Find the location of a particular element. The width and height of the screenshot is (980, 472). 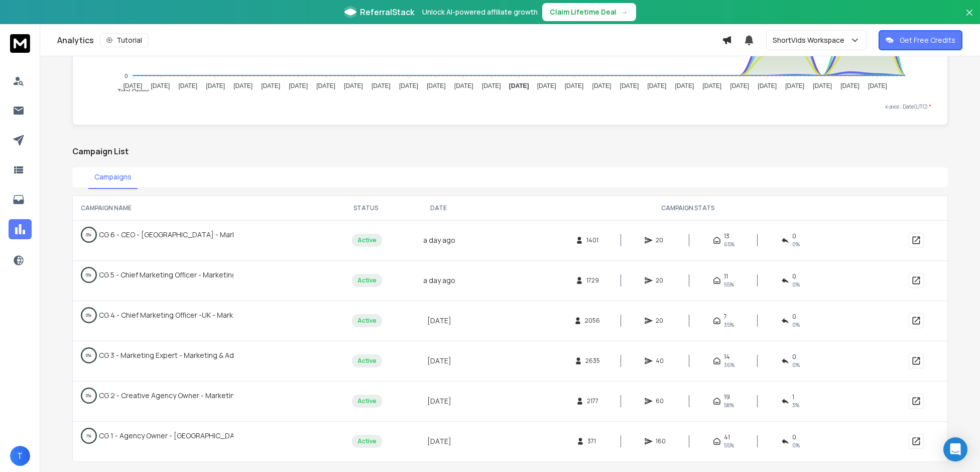

span: 36 % is located at coordinates (729, 365).